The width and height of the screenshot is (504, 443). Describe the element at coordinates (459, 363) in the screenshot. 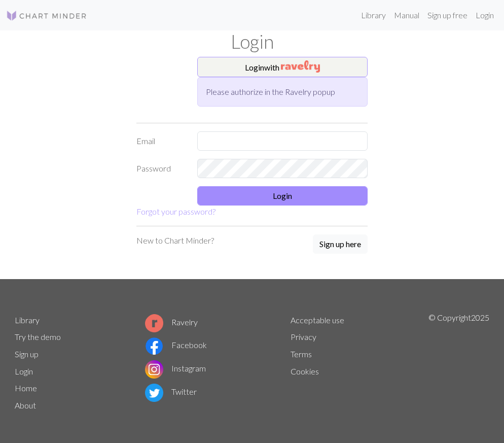

I see `p: © Copyright 2025` at that location.